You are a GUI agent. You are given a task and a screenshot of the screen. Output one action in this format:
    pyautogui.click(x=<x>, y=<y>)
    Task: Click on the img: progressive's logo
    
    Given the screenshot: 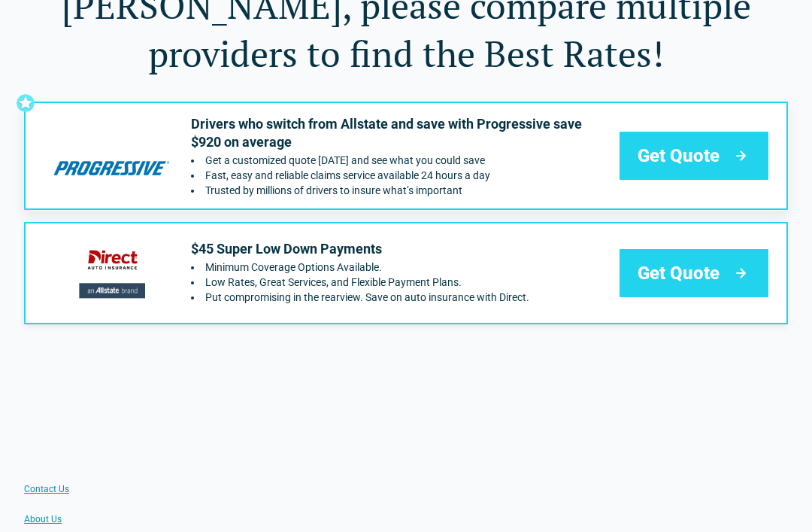 What is the action you would take?
    pyautogui.click(x=111, y=156)
    